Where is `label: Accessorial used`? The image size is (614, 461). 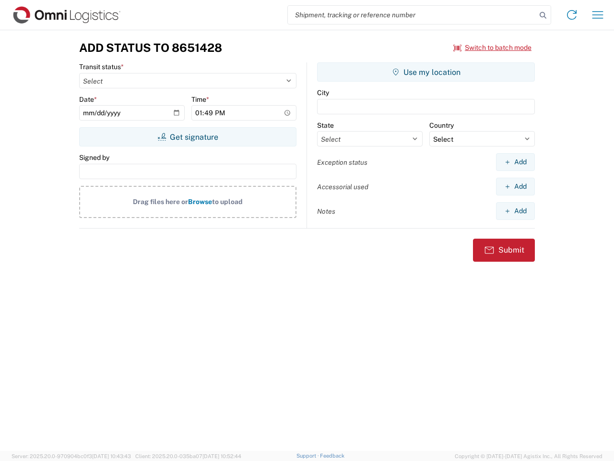
label: Accessorial used is located at coordinates (343, 187).